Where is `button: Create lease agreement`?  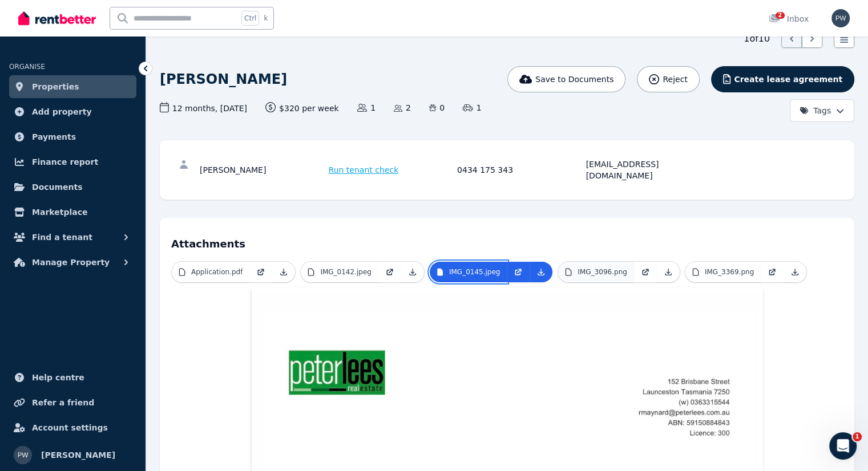 button: Create lease agreement is located at coordinates (782, 79).